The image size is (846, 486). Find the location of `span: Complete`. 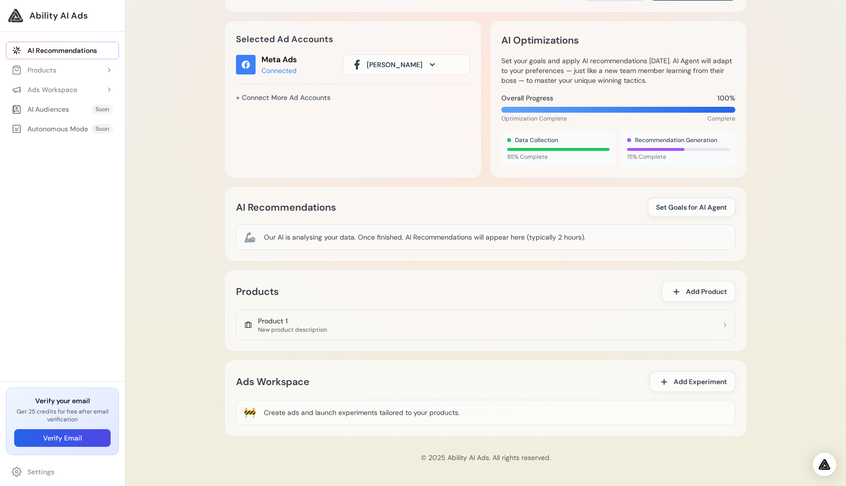

span: Complete is located at coordinates (721, 119).